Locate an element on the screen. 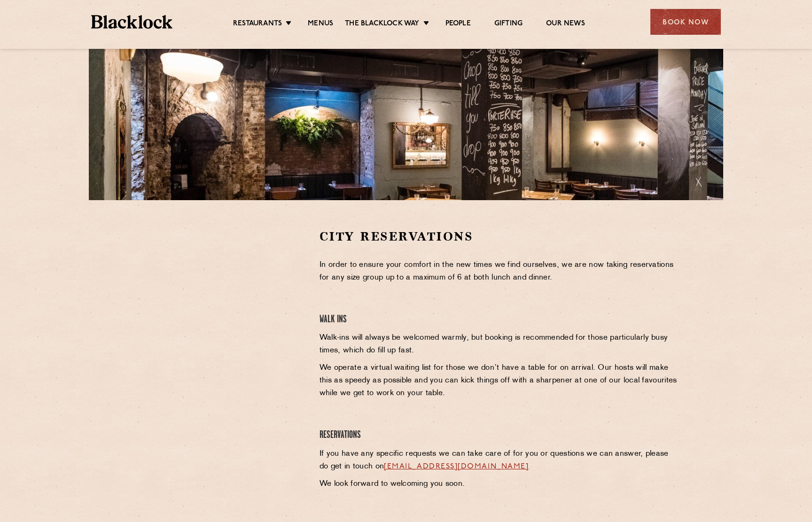  img: BL_Textured_Logo-footer-cropped.svg is located at coordinates (132, 21).